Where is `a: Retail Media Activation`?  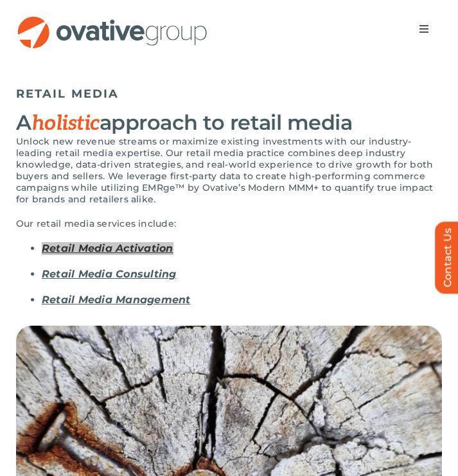
a: Retail Media Activation is located at coordinates (107, 248).